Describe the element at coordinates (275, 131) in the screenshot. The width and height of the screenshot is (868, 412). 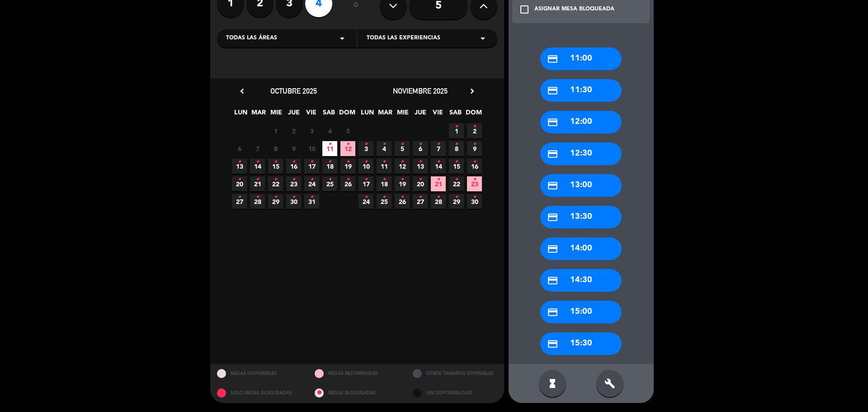
I see `span: 1` at that location.